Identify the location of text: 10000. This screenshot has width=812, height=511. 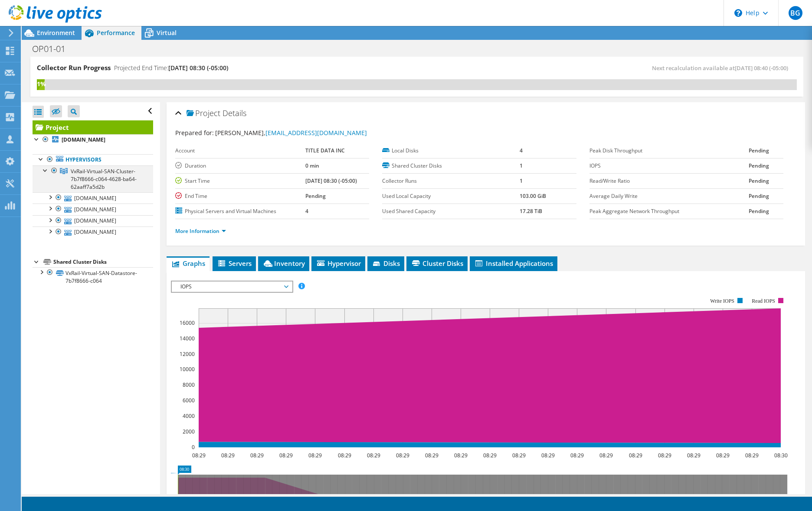
(187, 369).